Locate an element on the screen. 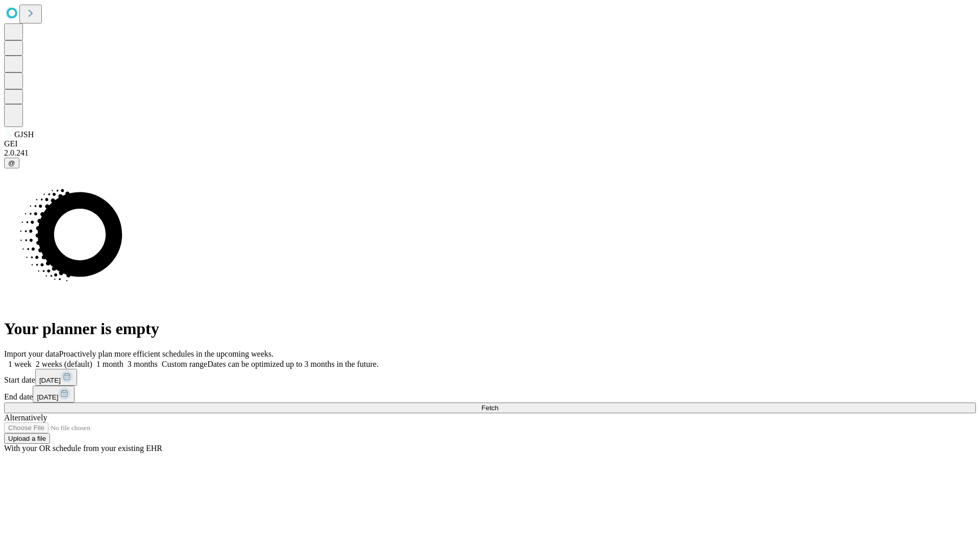 Image resolution: width=980 pixels, height=551 pixels. span: Fetch is located at coordinates (490, 408).